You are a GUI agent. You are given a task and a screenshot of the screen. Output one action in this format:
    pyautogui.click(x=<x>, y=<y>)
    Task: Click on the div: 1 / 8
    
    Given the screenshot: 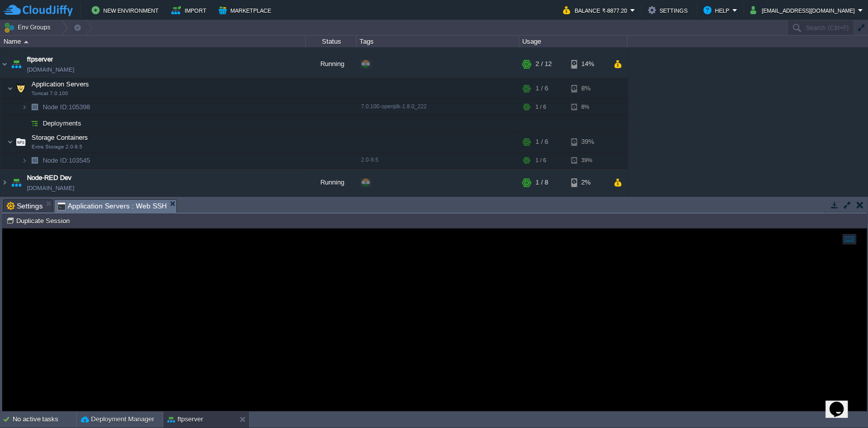 What is the action you would take?
    pyautogui.click(x=541, y=184)
    